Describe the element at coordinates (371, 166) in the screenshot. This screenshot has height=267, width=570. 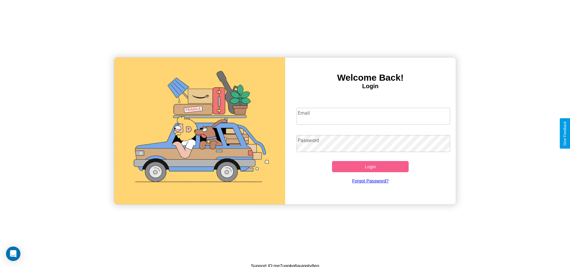
I see `button: Login` at that location.